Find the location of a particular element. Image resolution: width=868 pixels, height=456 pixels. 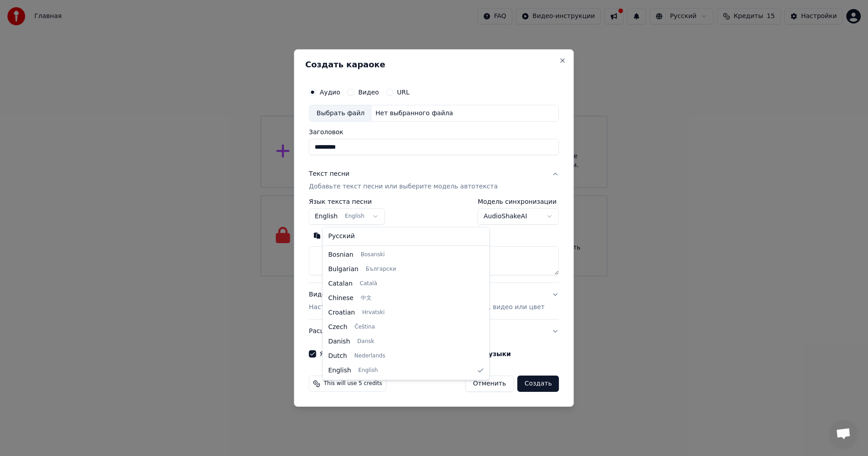

span: Čeština is located at coordinates (365, 327).